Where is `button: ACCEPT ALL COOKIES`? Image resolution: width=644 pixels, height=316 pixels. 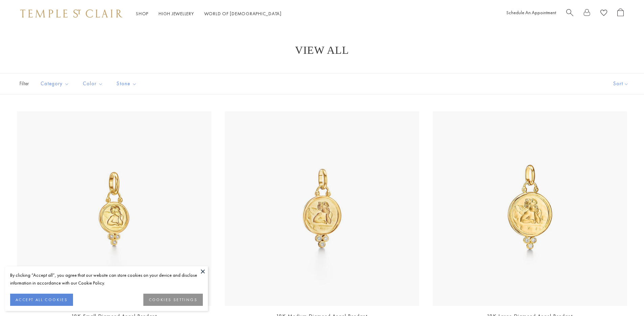 button: ACCEPT ALL COOKIES is located at coordinates (42, 299).